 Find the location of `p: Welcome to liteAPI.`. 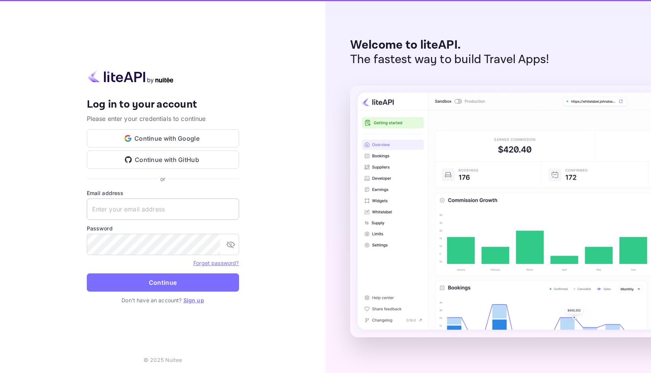

p: Welcome to liteAPI. is located at coordinates (450, 45).